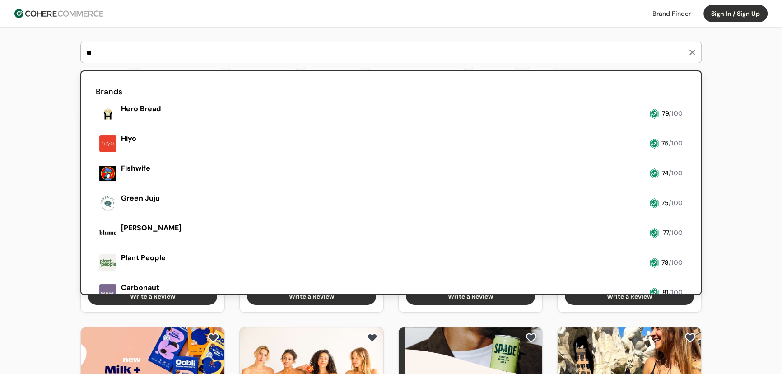  What do you see at coordinates (666, 233) in the screenshot?
I see `span: 77` at bounding box center [666, 233].